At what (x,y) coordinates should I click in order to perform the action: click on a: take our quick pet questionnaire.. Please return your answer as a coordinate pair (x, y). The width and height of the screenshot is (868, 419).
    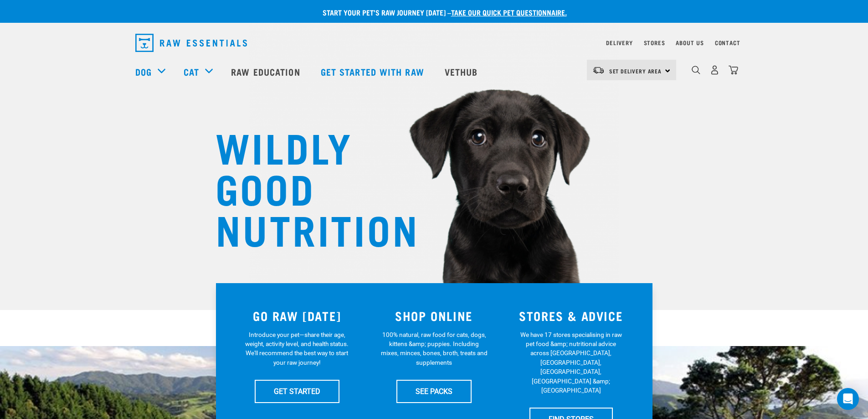
    Looking at the image, I should click on (509, 12).